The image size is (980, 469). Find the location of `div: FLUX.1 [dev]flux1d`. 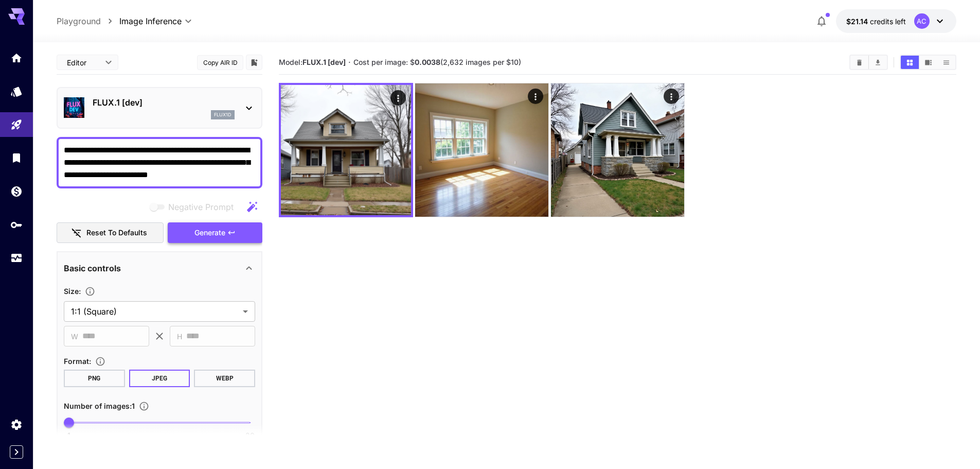

div: FLUX.1 [dev]flux1d is located at coordinates (160, 107).